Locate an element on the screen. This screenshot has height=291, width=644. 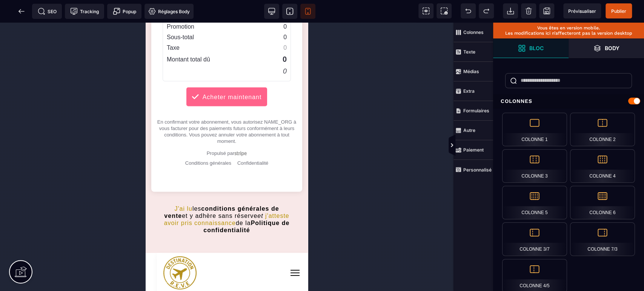
strong: Formulaires is located at coordinates (476, 110).